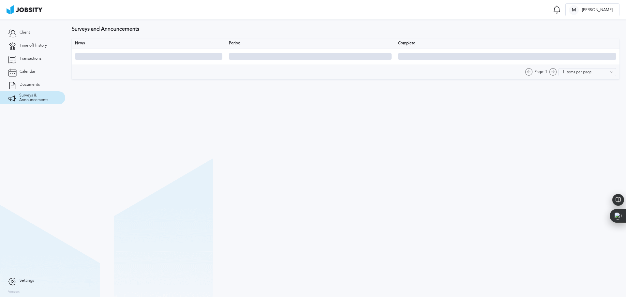 Image resolution: width=626 pixels, height=297 pixels. What do you see at coordinates (541, 72) in the screenshot?
I see `span: Page: 1` at bounding box center [541, 72].